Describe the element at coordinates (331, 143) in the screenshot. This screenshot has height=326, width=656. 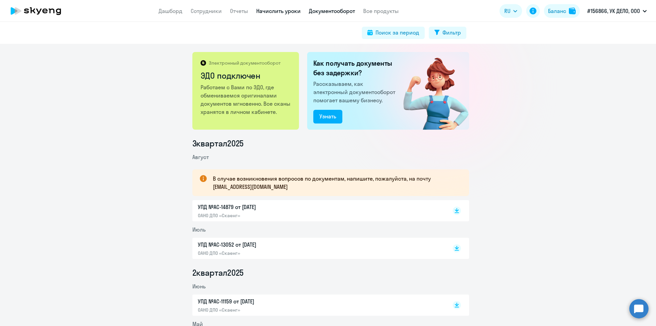
I see `li: 3 квартал 2025` at that location.